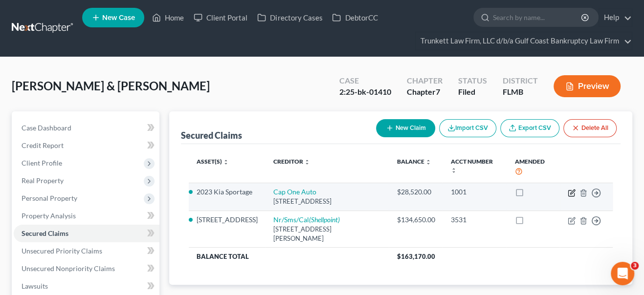  Describe the element at coordinates (118, 18) in the screenshot. I see `span: New Case` at that location.